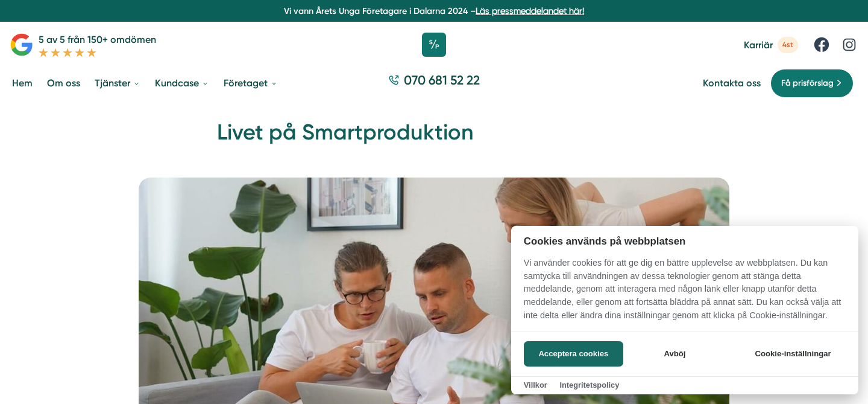  Describe the element at coordinates (675, 354) in the screenshot. I see `button: Avböj` at that location.